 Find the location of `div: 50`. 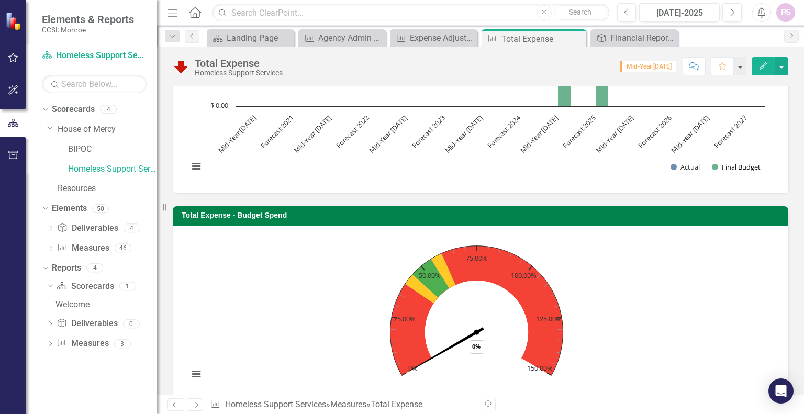

div: 50 is located at coordinates (101, 208).